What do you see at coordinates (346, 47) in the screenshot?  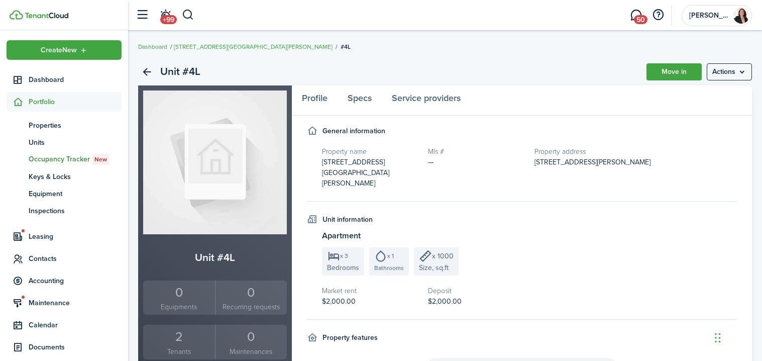 I see `span: #4L` at bounding box center [346, 47].